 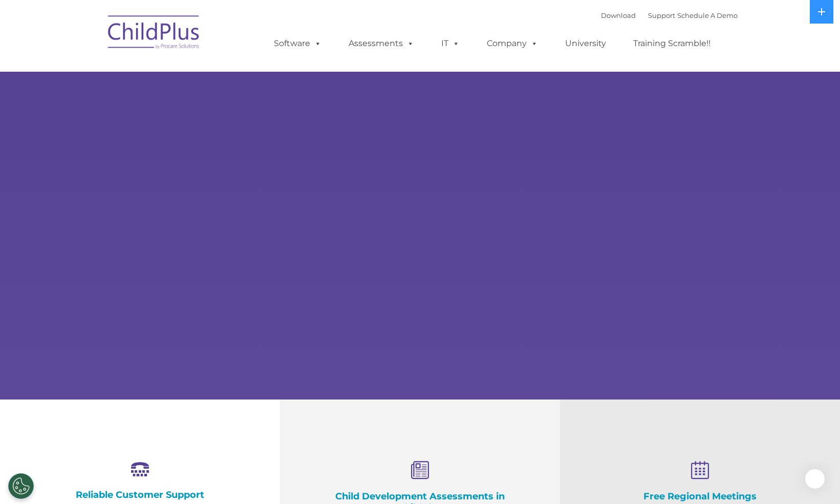 What do you see at coordinates (21, 486) in the screenshot?
I see `button: Cookies Settings` at bounding box center [21, 486].